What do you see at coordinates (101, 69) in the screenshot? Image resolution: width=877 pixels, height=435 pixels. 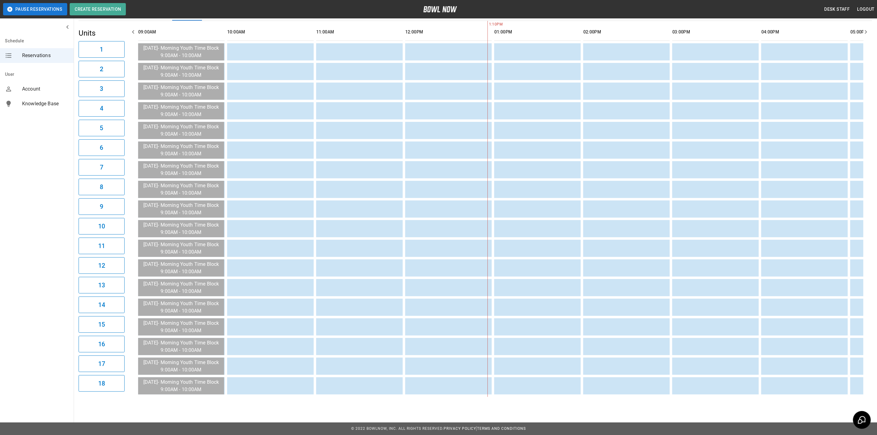 I see `h6: 2` at bounding box center [101, 69].